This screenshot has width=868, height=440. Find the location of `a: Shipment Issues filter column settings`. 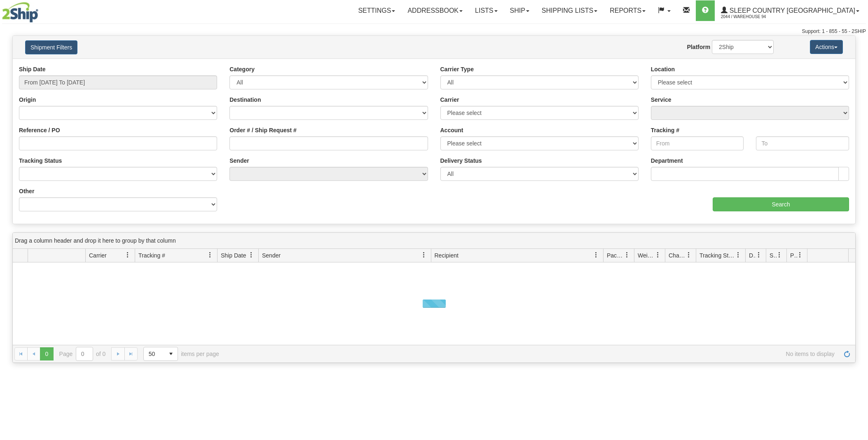

a: Shipment Issues filter column settings is located at coordinates (780, 255).